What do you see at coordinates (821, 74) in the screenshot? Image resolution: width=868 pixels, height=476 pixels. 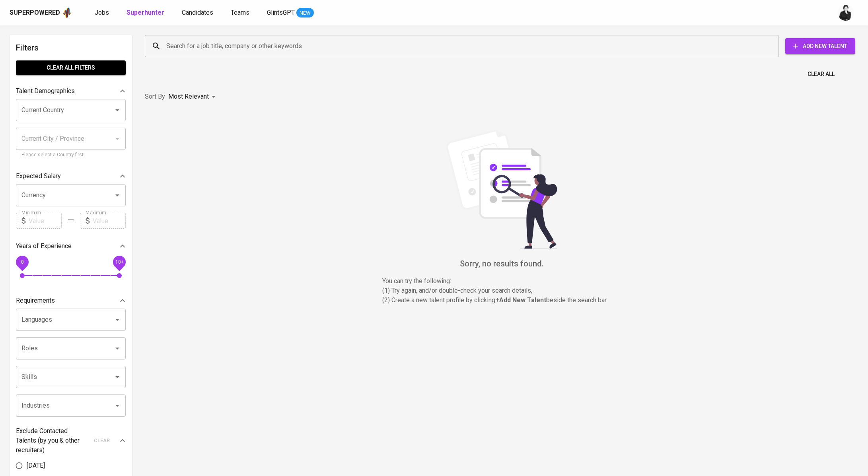 I see `span: Clear All` at bounding box center [821, 74].